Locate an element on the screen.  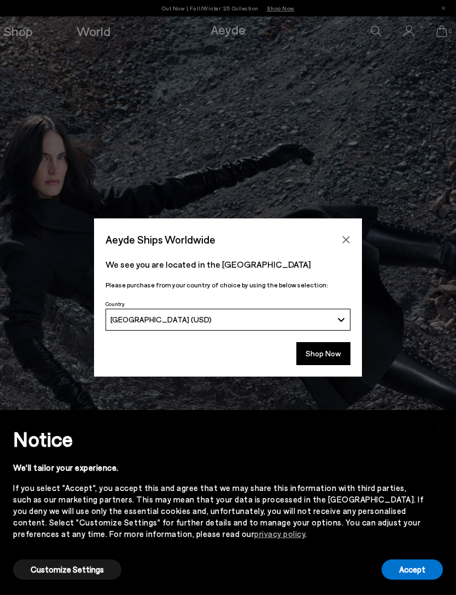
button: Close is located at coordinates (346, 240).